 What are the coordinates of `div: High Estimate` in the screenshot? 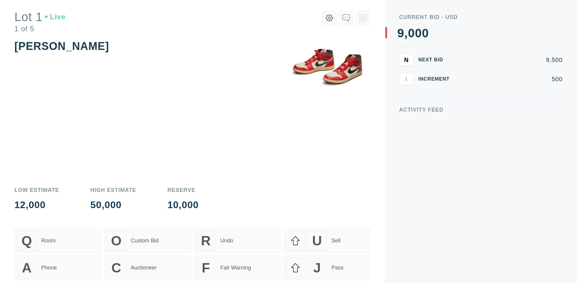 It's located at (113, 190).